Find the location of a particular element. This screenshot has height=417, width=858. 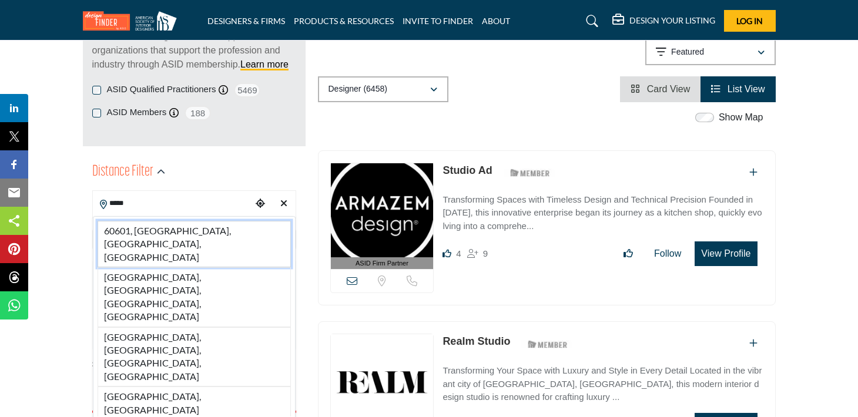

li: List View is located at coordinates (737, 89).